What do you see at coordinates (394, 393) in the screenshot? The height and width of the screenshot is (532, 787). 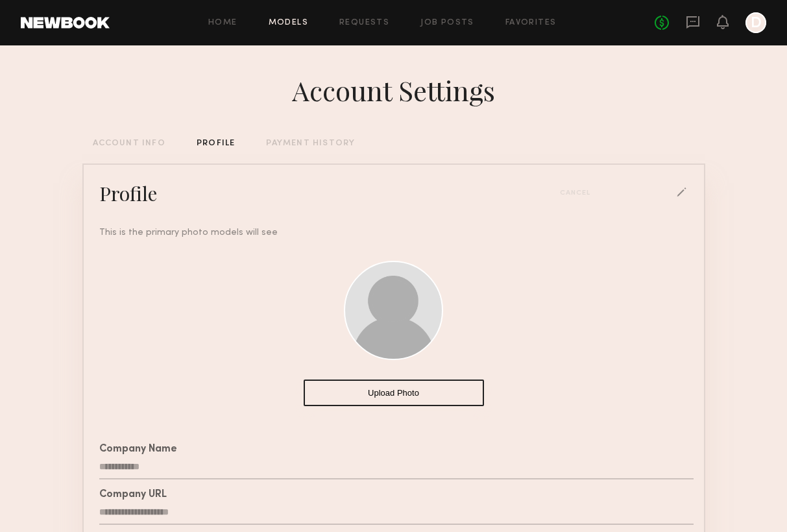 I see `button: Upload Photo` at bounding box center [394, 393].